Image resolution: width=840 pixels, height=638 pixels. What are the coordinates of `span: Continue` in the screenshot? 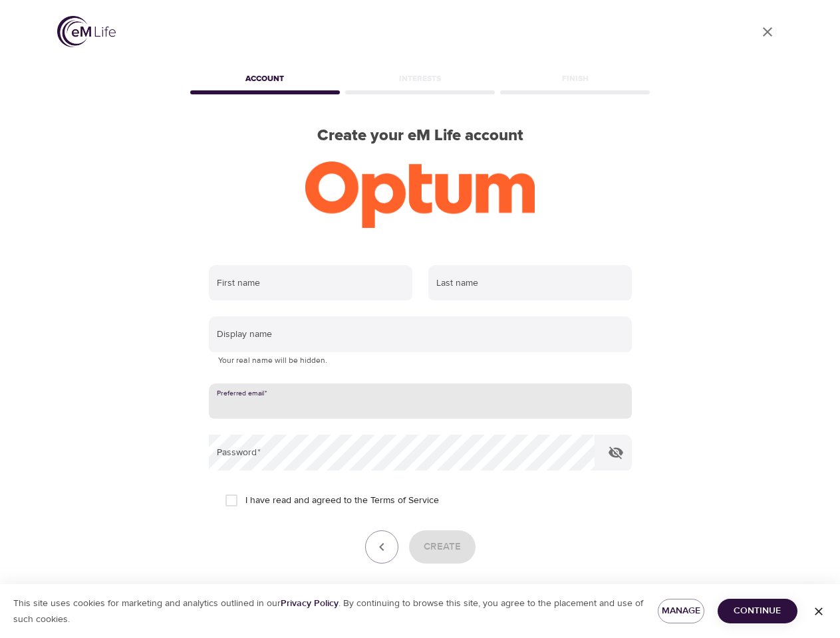 It's located at (758, 611).